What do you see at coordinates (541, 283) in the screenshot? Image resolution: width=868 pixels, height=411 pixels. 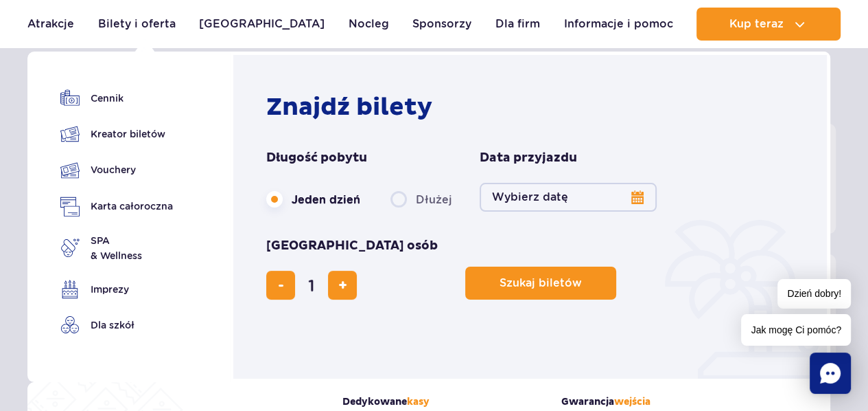 I see `span: Szukaj biletów` at bounding box center [541, 283].